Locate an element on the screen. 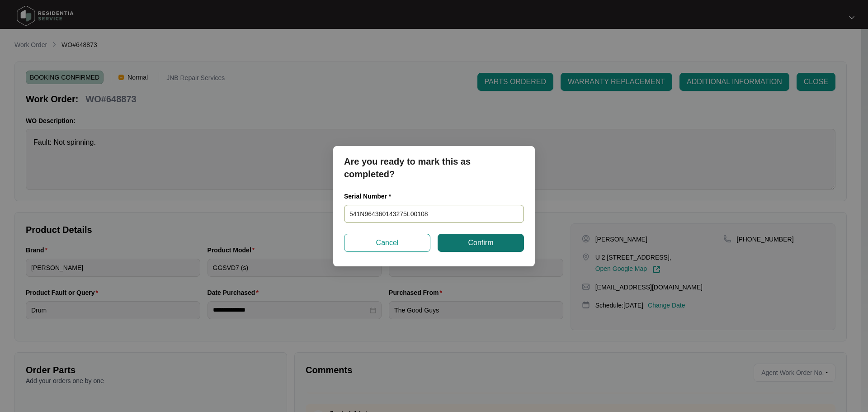 This screenshot has width=868, height=412. button: Confirm is located at coordinates (481, 243).